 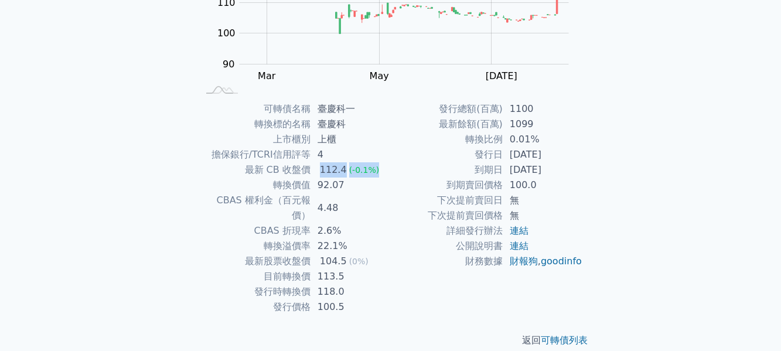 What do you see at coordinates (446, 155) in the screenshot?
I see `td: 發行日` at bounding box center [446, 155].